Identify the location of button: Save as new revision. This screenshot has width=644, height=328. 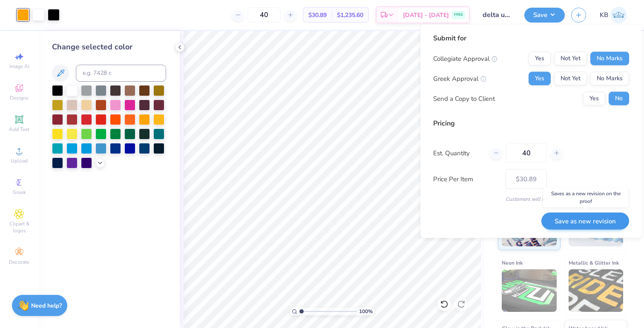
(585, 221).